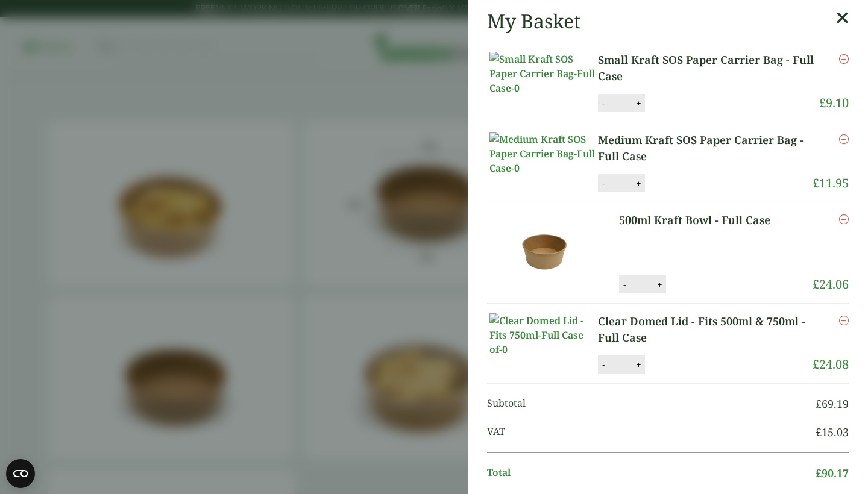  What do you see at coordinates (20, 474) in the screenshot?
I see `button: Open CMP widget` at bounding box center [20, 474].